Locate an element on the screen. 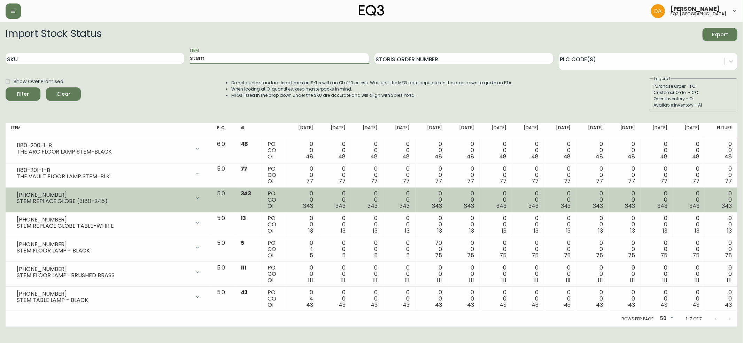 The image size is (743, 343). div: Purchase Order - PO is located at coordinates (694, 86).